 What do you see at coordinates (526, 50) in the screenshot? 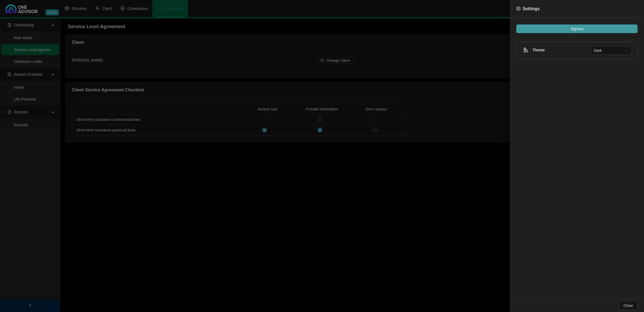
I see `span: bg-colors` at bounding box center [526, 50].